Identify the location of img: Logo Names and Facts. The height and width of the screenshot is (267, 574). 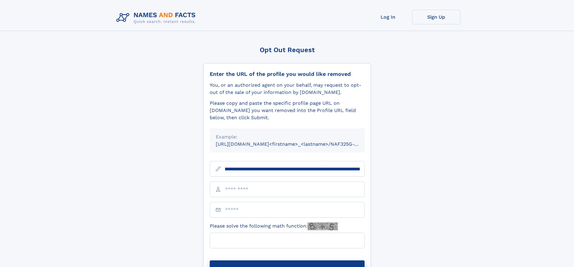
(157, 18).